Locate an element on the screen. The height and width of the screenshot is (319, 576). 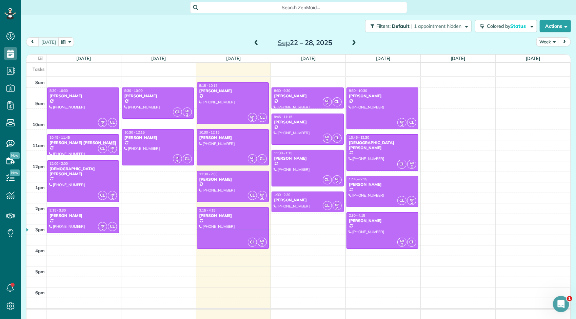
span: 8:30 - 9:30 is located at coordinates (282, 90).